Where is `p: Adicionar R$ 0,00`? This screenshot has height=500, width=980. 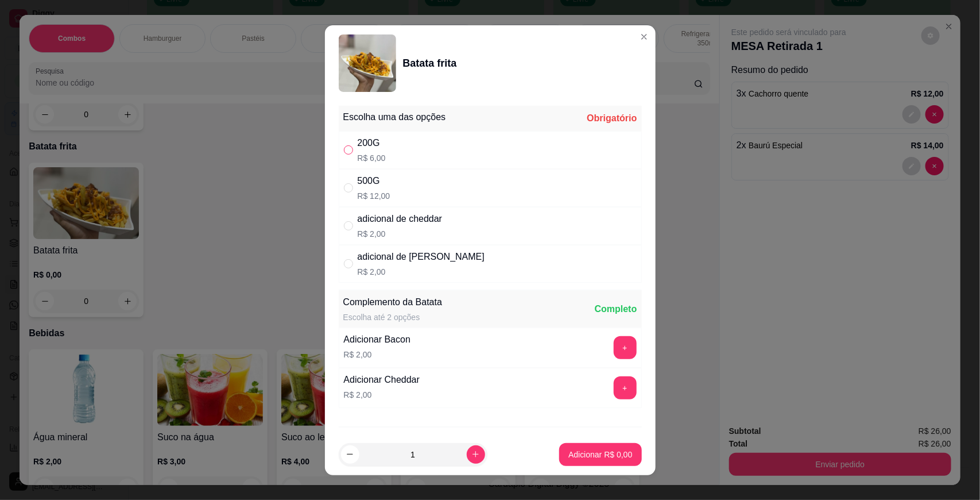
p: Adicionar R$ 0,00 is located at coordinates (600, 454).